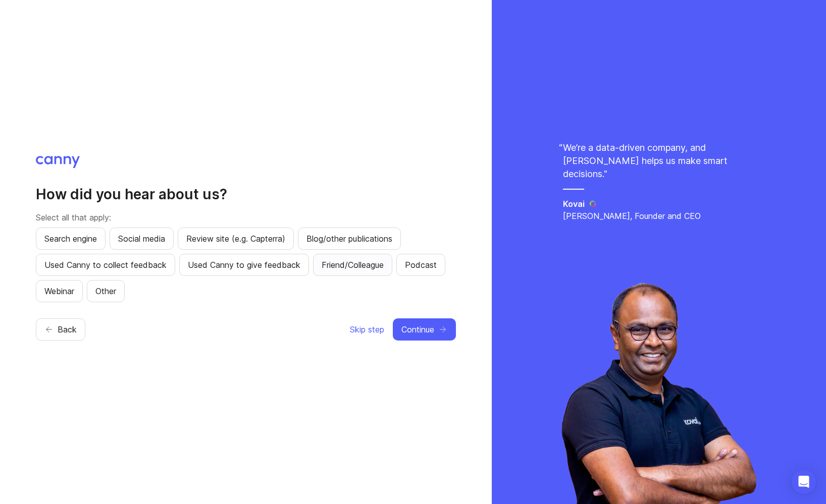 The image size is (826, 504). I want to click on span: Friend/Colleague, so click(352, 265).